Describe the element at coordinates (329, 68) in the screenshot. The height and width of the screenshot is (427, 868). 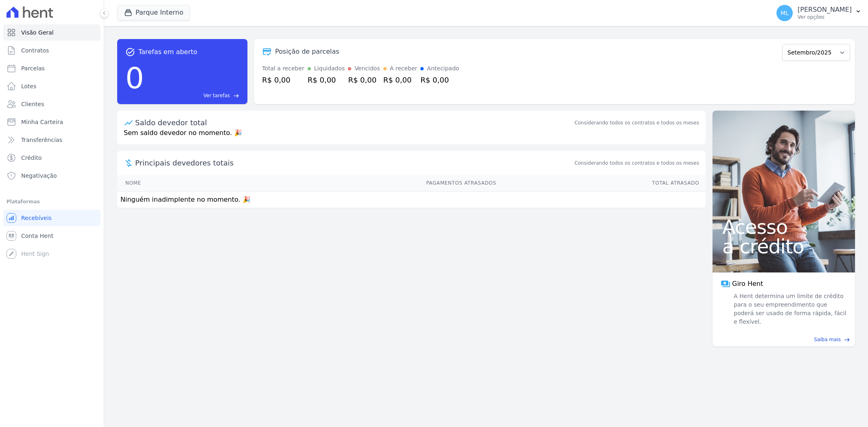
I see `div: Liquidados` at that location.